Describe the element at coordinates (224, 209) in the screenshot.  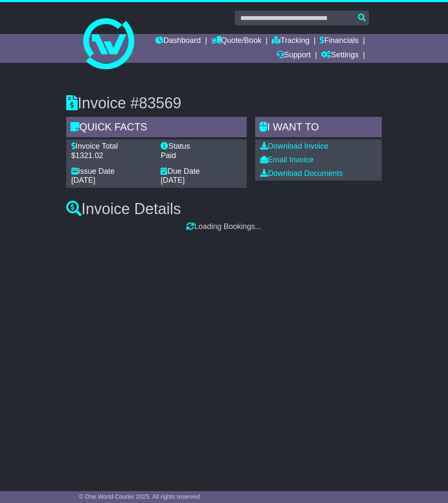
I see `h3: Invoice Details` at that location.